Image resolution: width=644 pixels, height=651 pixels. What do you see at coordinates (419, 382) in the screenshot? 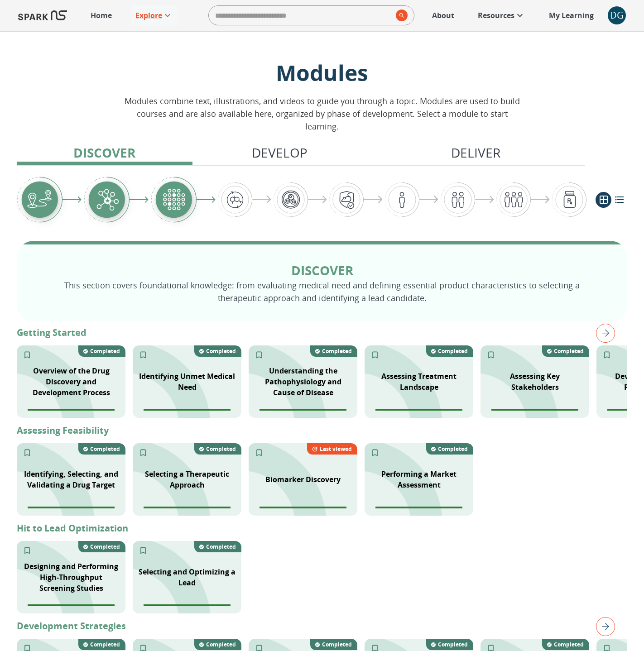
I see `p: Assessing Treatment Landscape` at bounding box center [419, 382].